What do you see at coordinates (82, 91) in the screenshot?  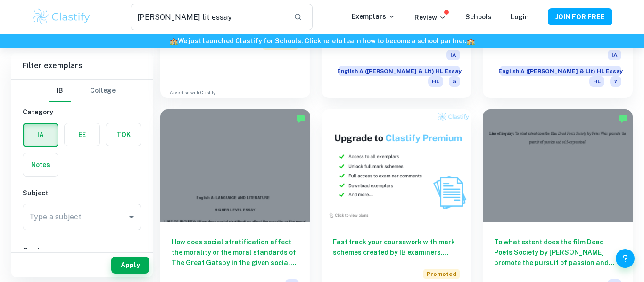 I see `div: Filter type choice` at bounding box center [82, 91].